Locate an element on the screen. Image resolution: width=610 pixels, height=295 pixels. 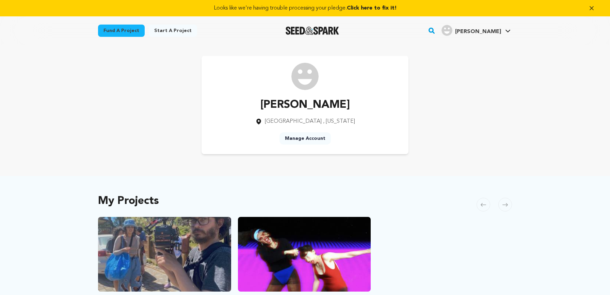
a: Manage Account is located at coordinates (305, 138).